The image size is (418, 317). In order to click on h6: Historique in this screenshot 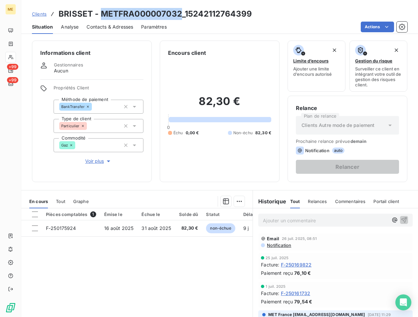, I will do `click(269, 202)`.